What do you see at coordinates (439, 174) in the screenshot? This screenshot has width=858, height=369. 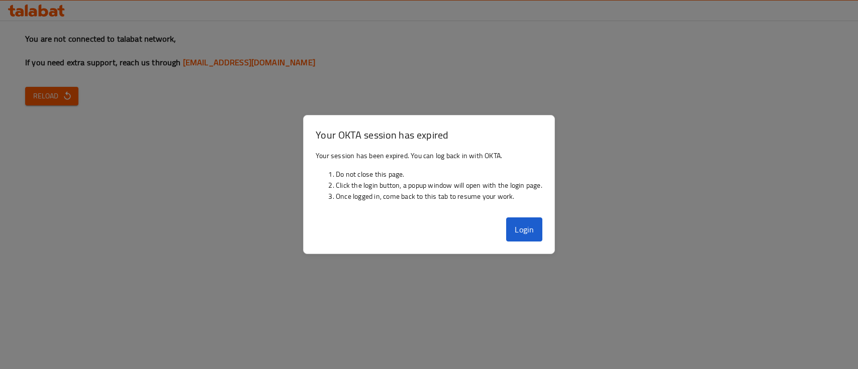 I see `li: Do not close this page.` at bounding box center [439, 174].